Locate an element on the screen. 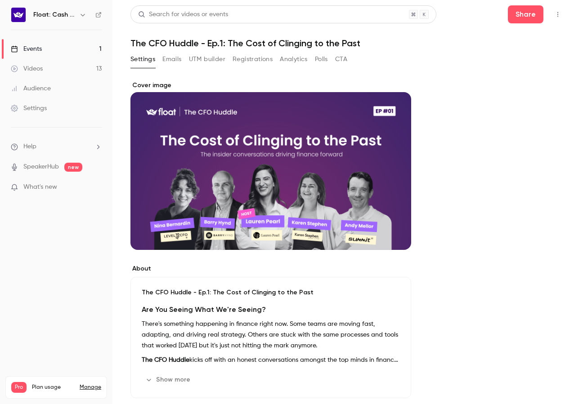 The width and height of the screenshot is (583, 404). h2: Are You Seeing What We're Seeing? is located at coordinates (271, 310).